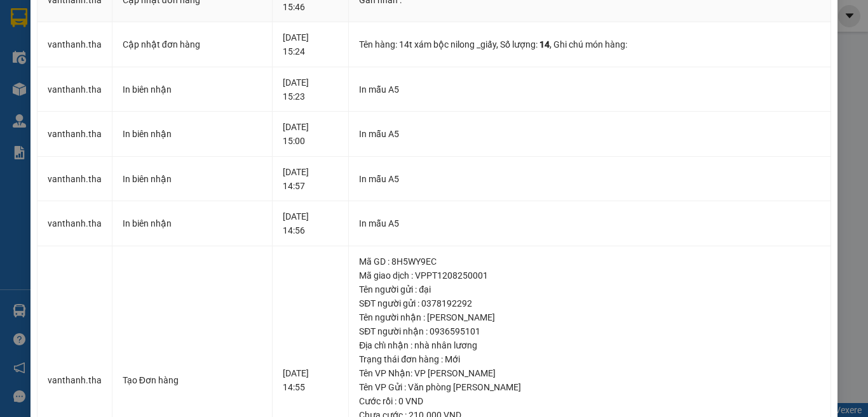 The width and height of the screenshot is (868, 417). I want to click on div: Trạng thái đơn hàng : Mới, so click(590, 359).